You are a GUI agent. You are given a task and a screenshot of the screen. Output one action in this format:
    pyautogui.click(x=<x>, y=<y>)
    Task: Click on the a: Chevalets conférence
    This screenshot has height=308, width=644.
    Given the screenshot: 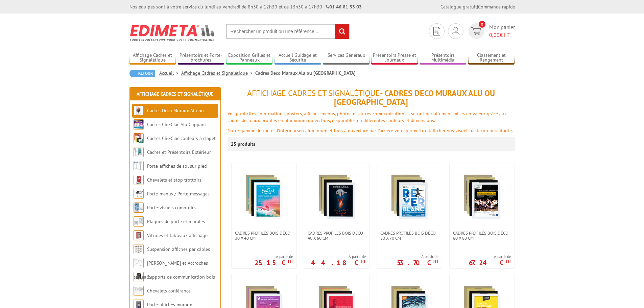 What is the action you would take?
    pyautogui.click(x=169, y=291)
    